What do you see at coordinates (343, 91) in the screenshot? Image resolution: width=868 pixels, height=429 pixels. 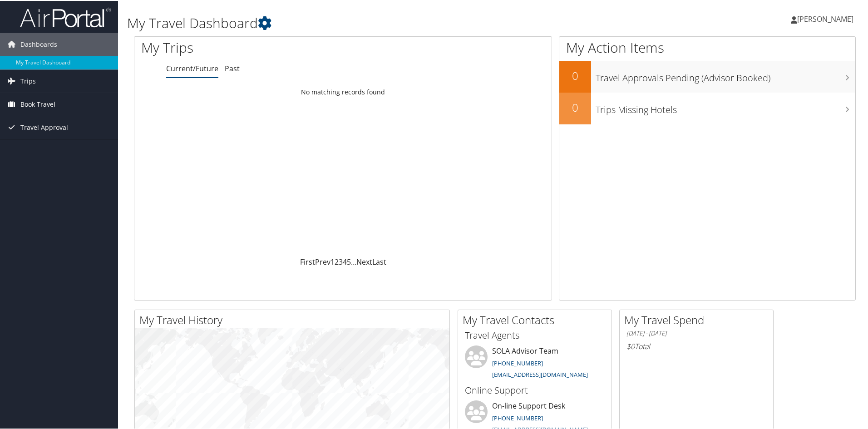 I see `td: No matching records found` at bounding box center [343, 91].